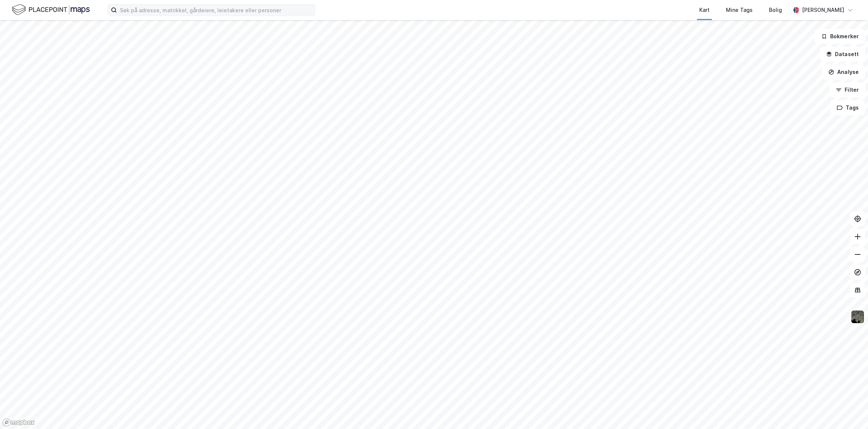 Image resolution: width=868 pixels, height=429 pixels. What do you see at coordinates (216, 10) in the screenshot?
I see `input: Søk på adresse, matrikkel, gårdeiere, leietakere eller personer` at bounding box center [216, 10].